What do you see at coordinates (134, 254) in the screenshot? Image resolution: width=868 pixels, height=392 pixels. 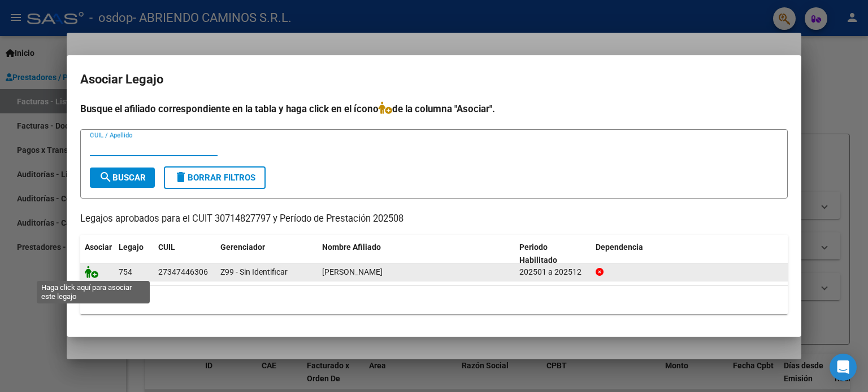 I see `datatable-header-cell: Legajo` at bounding box center [134, 254].